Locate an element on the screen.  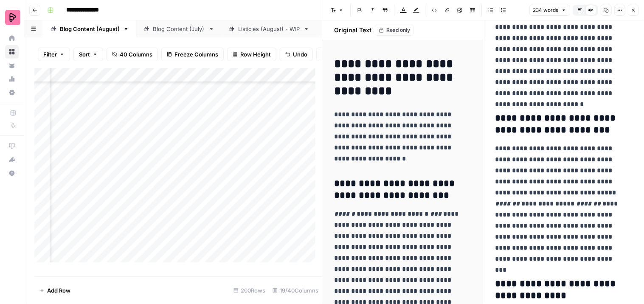
button: Freeze Columns is located at coordinates (192, 54).